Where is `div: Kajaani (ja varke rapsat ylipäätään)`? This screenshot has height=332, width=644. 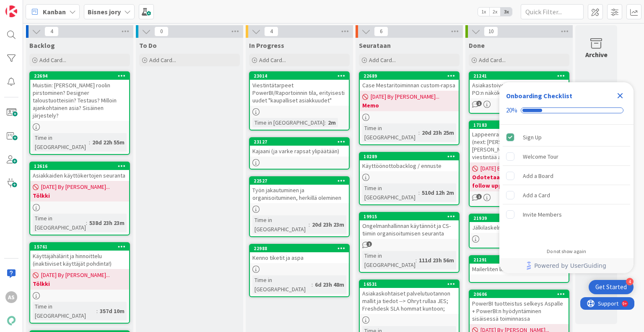
div: Kajaani (ja varke rapsat ylipäätään) is located at coordinates (299, 151).